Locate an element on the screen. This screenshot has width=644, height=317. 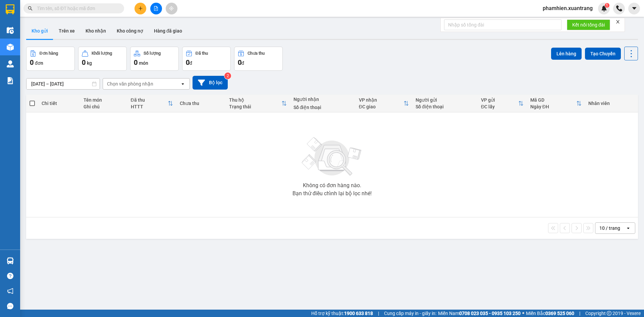
span: Kết nối tổng đài is located at coordinates (588, 25).